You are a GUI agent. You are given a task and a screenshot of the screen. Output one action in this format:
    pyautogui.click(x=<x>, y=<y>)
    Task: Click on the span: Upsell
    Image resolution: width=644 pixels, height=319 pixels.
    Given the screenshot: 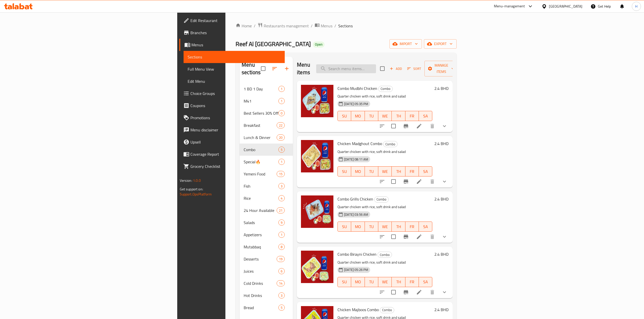 What is the action you would take?
    pyautogui.click(x=235, y=142)
    